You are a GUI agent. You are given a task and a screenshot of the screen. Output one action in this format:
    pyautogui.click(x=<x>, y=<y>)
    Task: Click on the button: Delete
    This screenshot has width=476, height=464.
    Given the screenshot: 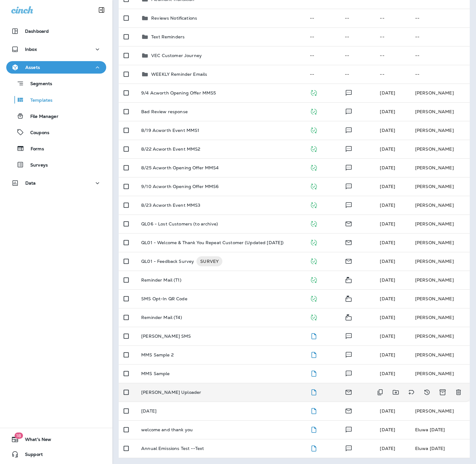 What is the action you would take?
    pyautogui.click(x=459, y=393)
    